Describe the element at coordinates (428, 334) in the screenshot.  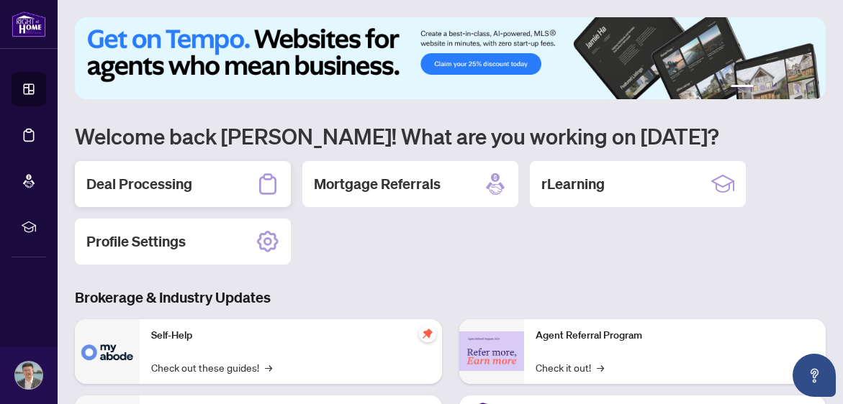
I see `span: pushpin` at that location.